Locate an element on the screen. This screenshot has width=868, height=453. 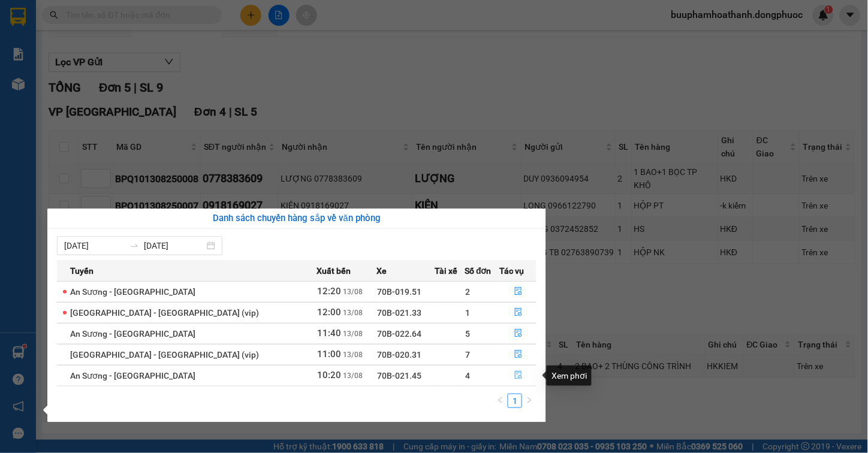
span: left is located at coordinates (501, 400).